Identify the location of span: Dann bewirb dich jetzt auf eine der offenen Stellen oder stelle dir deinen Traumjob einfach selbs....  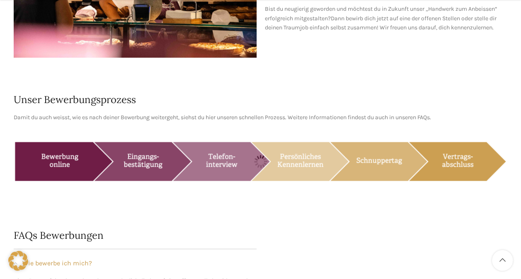
(380, 23).